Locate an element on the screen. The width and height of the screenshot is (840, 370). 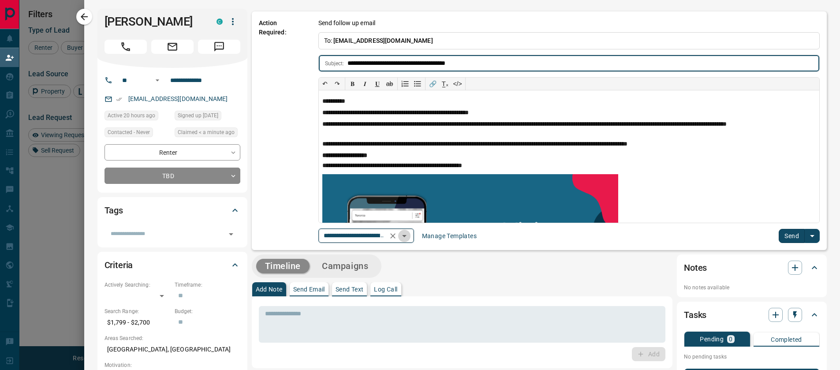
p: Action Required: is located at coordinates (282, 130).